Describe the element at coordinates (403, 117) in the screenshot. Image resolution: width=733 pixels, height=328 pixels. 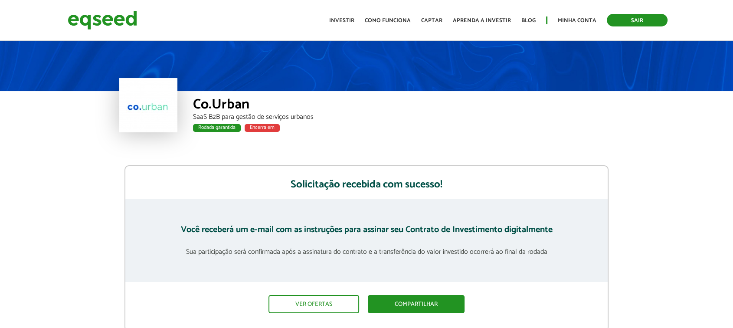
I see `div: SaaS B2B para gestão de serviços urbanos` at that location.